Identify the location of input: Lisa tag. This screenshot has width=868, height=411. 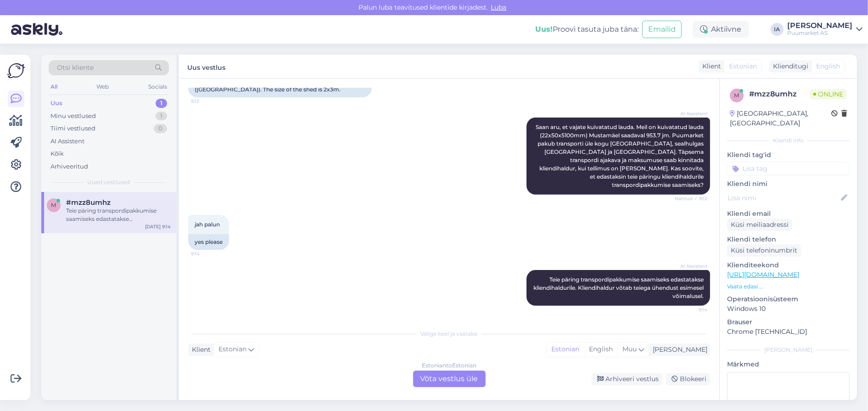
(788, 168).